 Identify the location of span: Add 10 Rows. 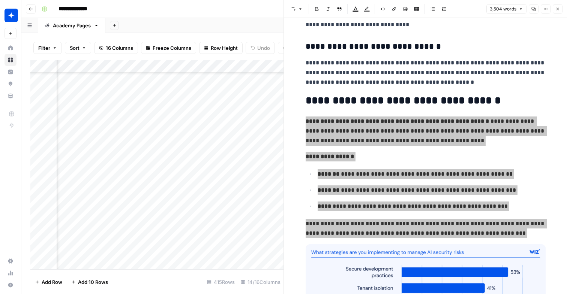
(93, 282).